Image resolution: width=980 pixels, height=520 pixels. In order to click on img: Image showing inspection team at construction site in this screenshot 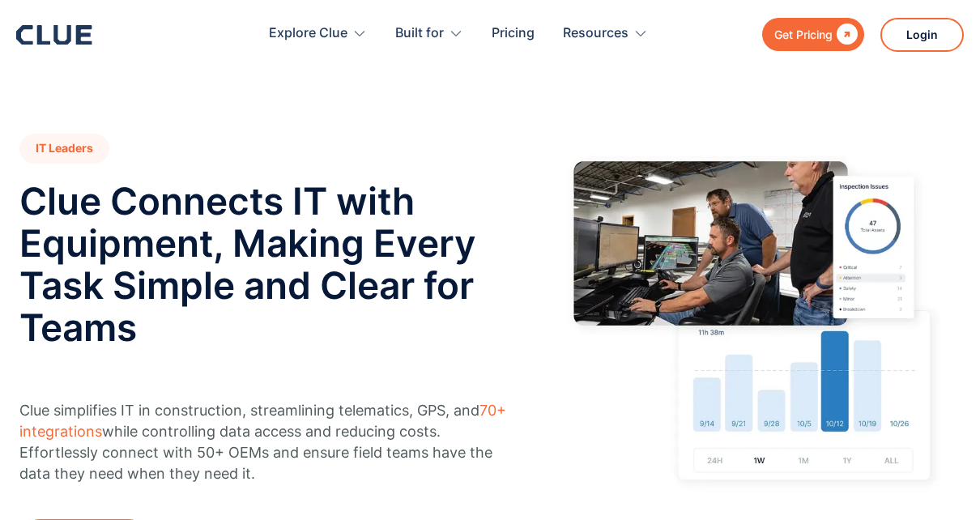, I will do `click(754, 317)`.